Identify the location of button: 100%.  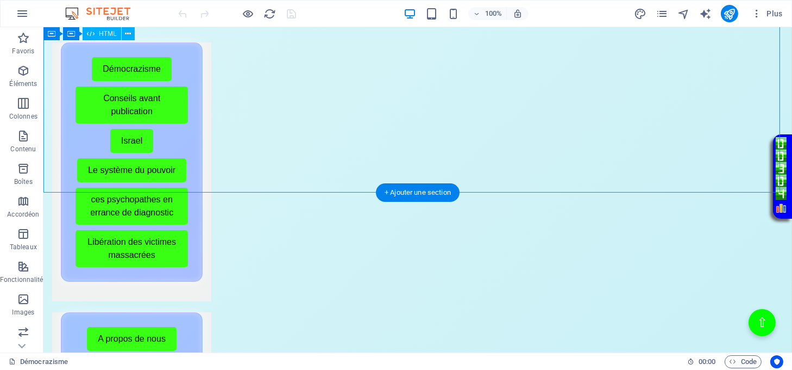
(487, 14).